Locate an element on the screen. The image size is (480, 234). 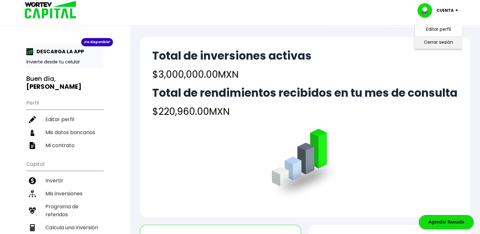
img: invertir-icon.b3b967d7.svg is located at coordinates (32, 181).